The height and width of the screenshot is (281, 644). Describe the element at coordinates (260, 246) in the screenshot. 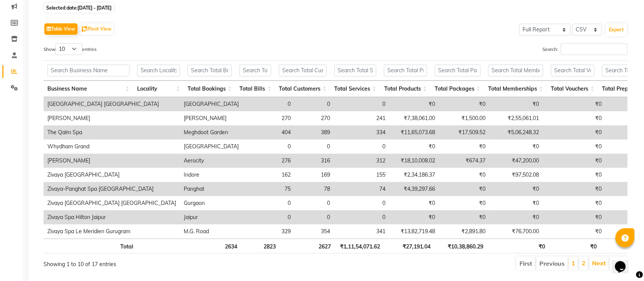

I see `th: 2823` at that location.